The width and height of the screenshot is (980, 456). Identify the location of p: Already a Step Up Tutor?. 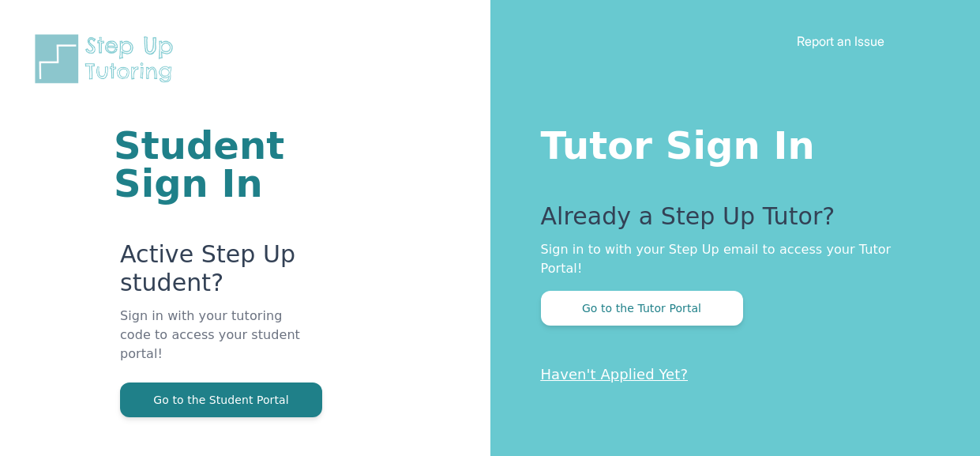
(729, 221).